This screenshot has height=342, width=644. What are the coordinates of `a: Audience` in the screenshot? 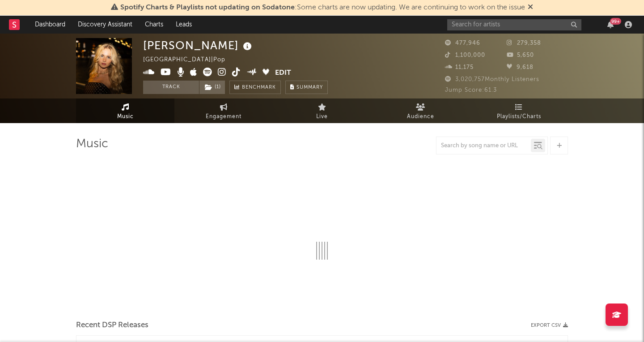 It's located at (421, 110).